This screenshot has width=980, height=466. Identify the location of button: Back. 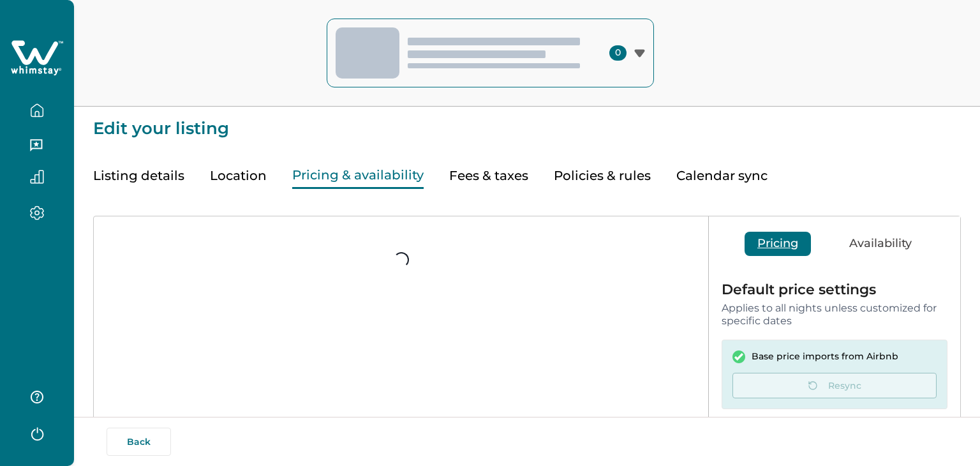
(139, 441).